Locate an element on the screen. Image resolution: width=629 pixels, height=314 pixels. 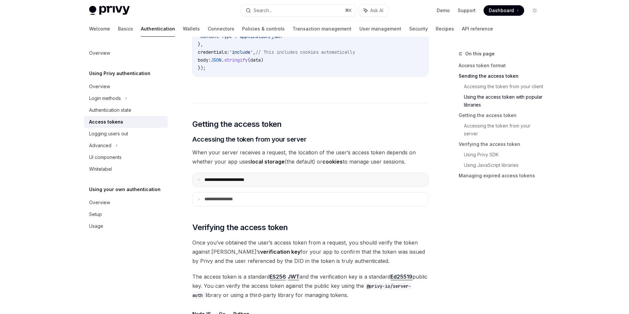
a: API reference is located at coordinates (477, 29).